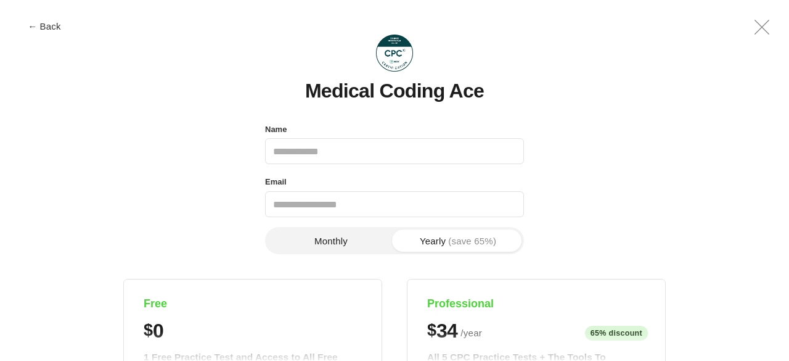  Describe the element at coordinates (253, 303) in the screenshot. I see `h4: Free` at that location.